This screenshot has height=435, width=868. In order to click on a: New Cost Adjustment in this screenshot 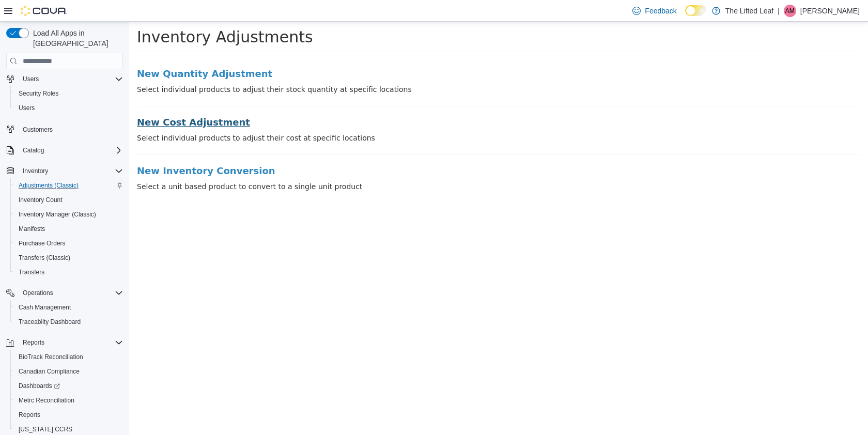, I will do `click(369, 101)`.